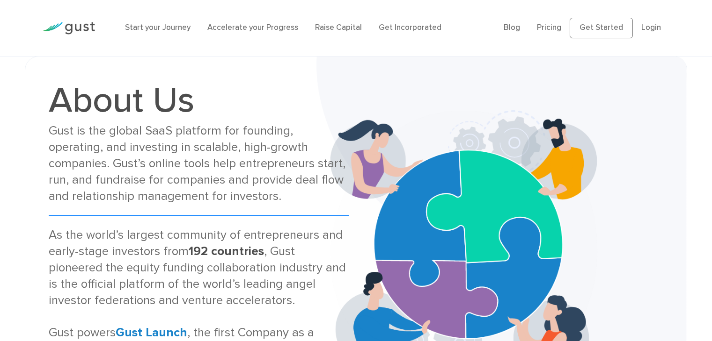  Describe the element at coordinates (198, 101) in the screenshot. I see `h1: About Us` at that location.